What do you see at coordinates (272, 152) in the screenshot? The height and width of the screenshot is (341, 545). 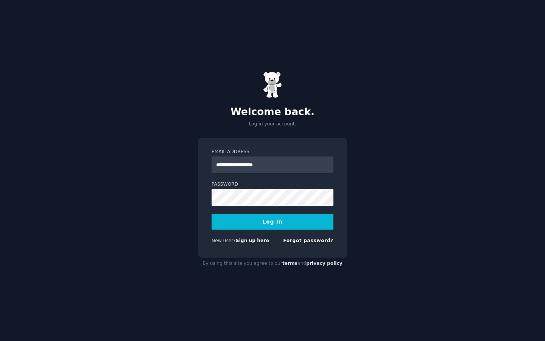 I see `label: Email Address` at bounding box center [272, 152].